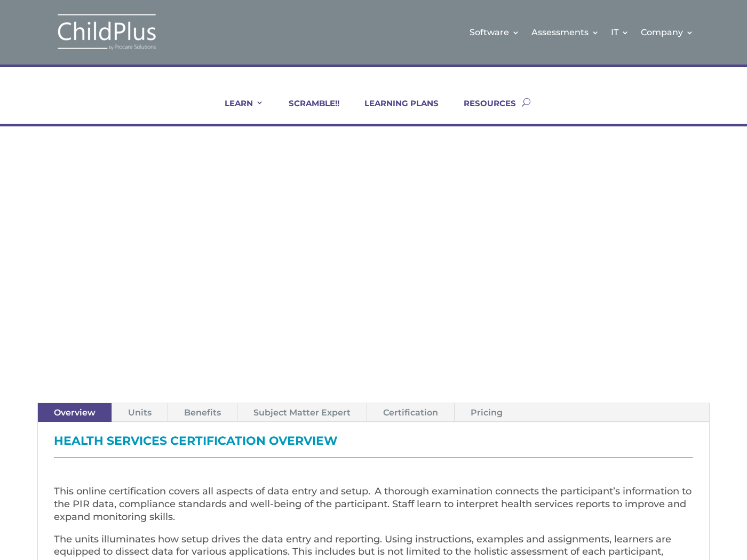 This screenshot has height=560, width=747. I want to click on a: Overview, so click(75, 412).